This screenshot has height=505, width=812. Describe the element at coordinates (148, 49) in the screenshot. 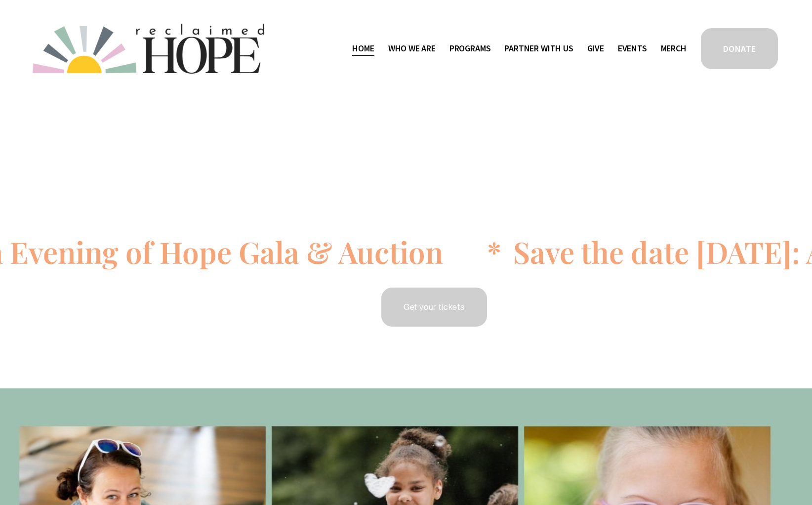

I see `img: Reclaimed Hope Initiative` at that location.